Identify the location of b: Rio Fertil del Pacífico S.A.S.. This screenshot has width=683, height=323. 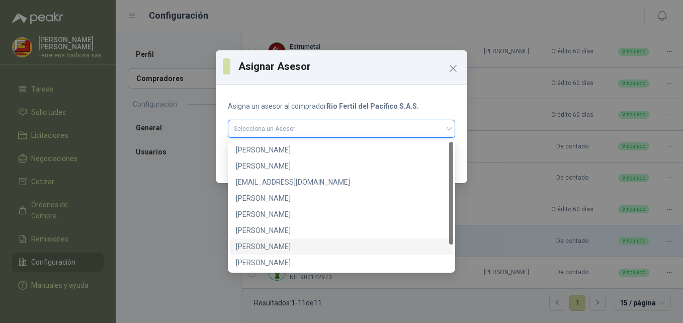
(373, 106).